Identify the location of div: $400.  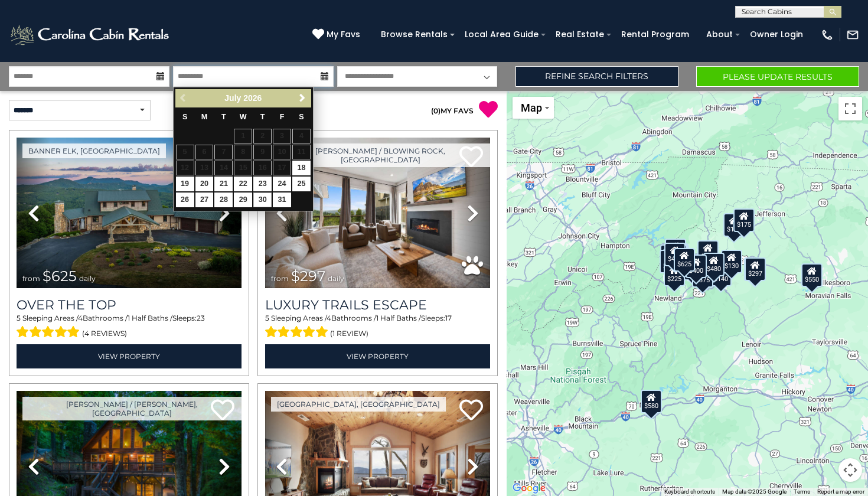
(696, 266).